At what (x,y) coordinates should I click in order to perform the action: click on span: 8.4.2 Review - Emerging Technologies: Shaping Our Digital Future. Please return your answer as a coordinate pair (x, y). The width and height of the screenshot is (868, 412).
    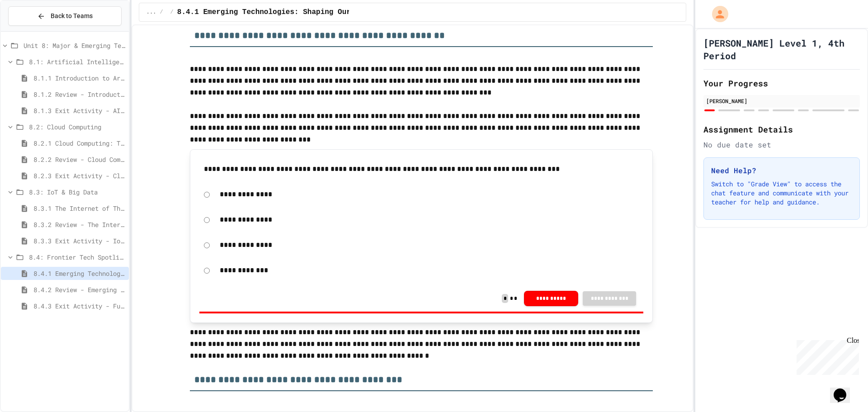
    Looking at the image, I should click on (79, 290).